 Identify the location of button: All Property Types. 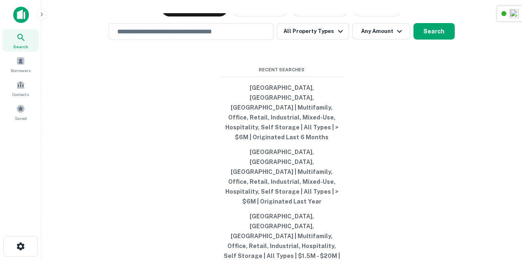
(313, 31).